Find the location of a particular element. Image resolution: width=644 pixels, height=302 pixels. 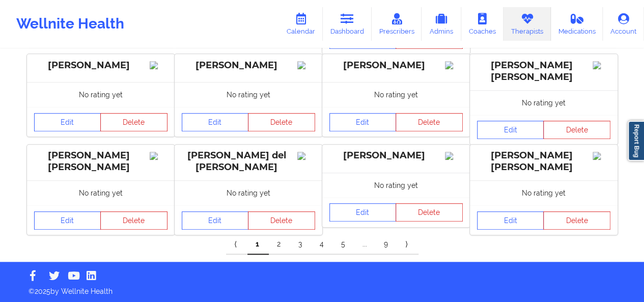

a: Dashboard is located at coordinates (347, 24).